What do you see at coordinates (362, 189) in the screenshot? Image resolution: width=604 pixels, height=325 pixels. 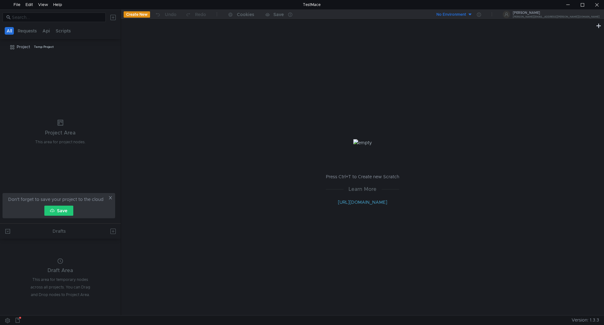 I see `span: Learn More` at bounding box center [362, 189].